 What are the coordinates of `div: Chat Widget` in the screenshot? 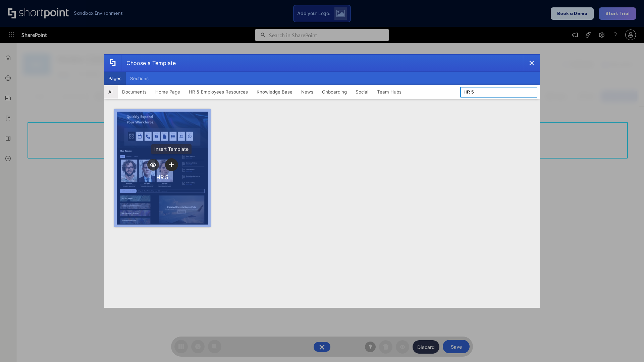 It's located at (584, 323).